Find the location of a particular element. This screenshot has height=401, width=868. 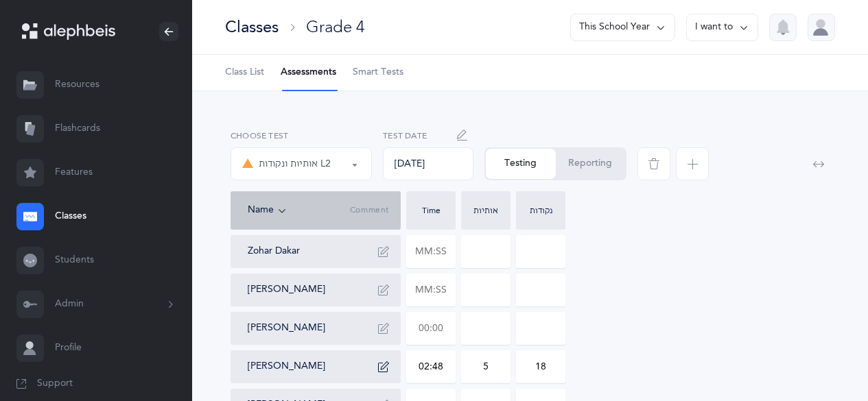

span: Smart Tests is located at coordinates (378, 72).